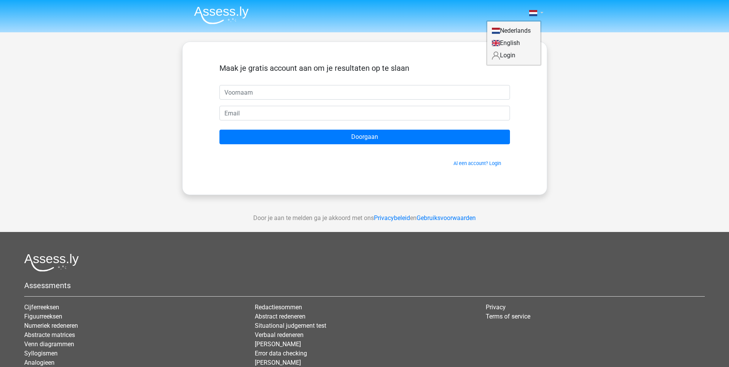 Image resolution: width=729 pixels, height=367 pixels. Describe the element at coordinates (41, 307) in the screenshot. I see `a: Cijferreeksen` at that location.